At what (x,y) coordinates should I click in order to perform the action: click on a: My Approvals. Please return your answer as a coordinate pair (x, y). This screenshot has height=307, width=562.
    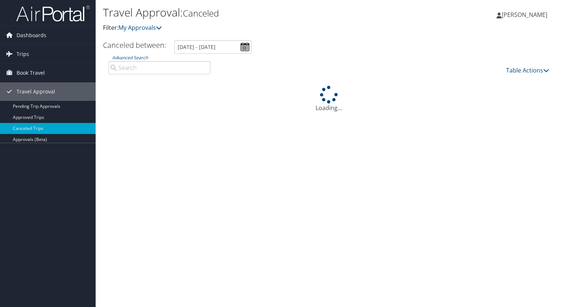
    Looking at the image, I should click on (140, 28).